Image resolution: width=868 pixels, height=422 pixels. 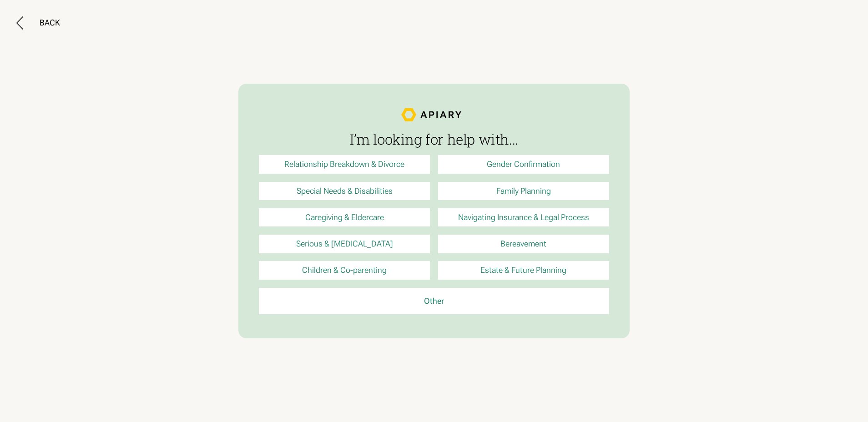 I want to click on a: Relationship Breakdown & Divorce, so click(x=344, y=164).